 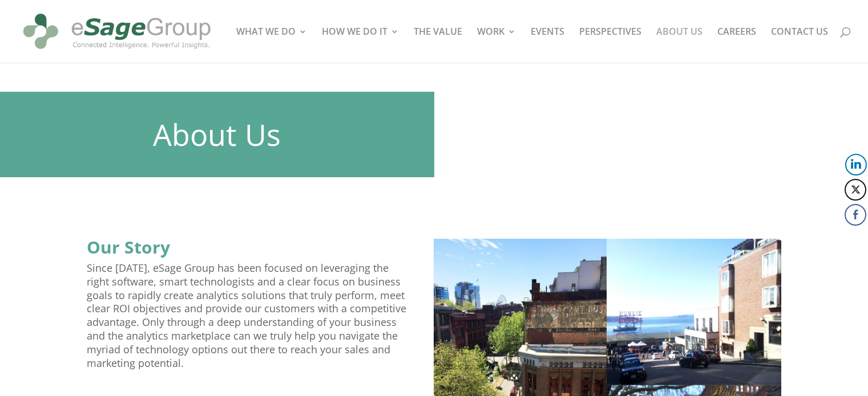 I want to click on a: CONTACT US, so click(x=799, y=45).